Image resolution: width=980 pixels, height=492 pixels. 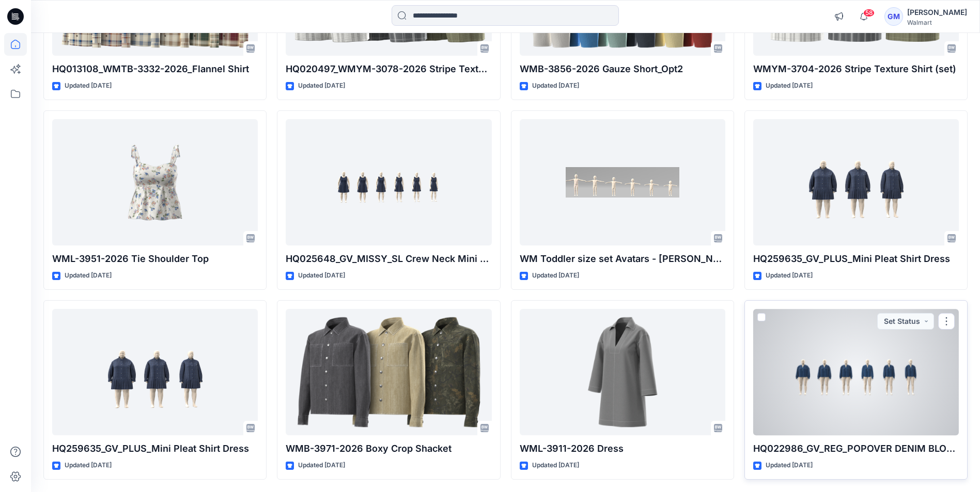 What do you see at coordinates (388, 69) in the screenshot?
I see `p: HQ020497_WMYM-3078-2026 Stripe Texture Short (set) Inseam 6”` at bounding box center [388, 69].